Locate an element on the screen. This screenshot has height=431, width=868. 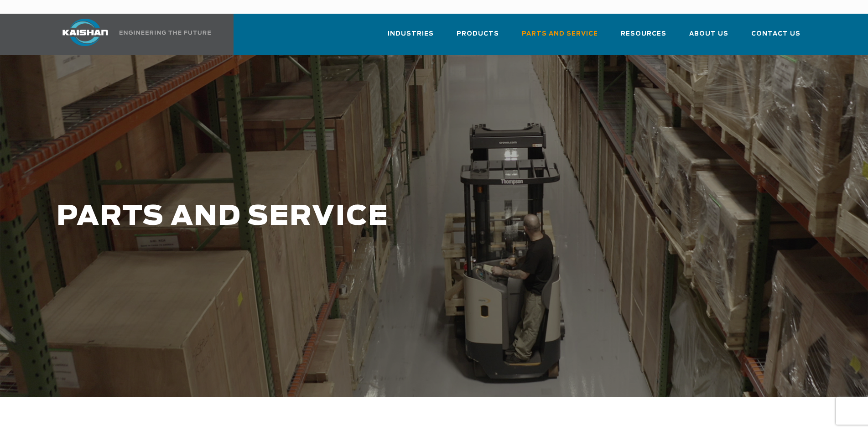
span: Resources is located at coordinates (644, 34).